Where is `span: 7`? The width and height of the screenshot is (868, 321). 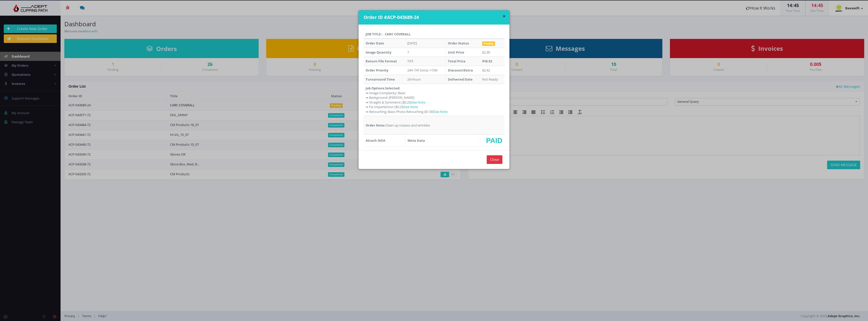
span: 7 is located at coordinates (408, 52).